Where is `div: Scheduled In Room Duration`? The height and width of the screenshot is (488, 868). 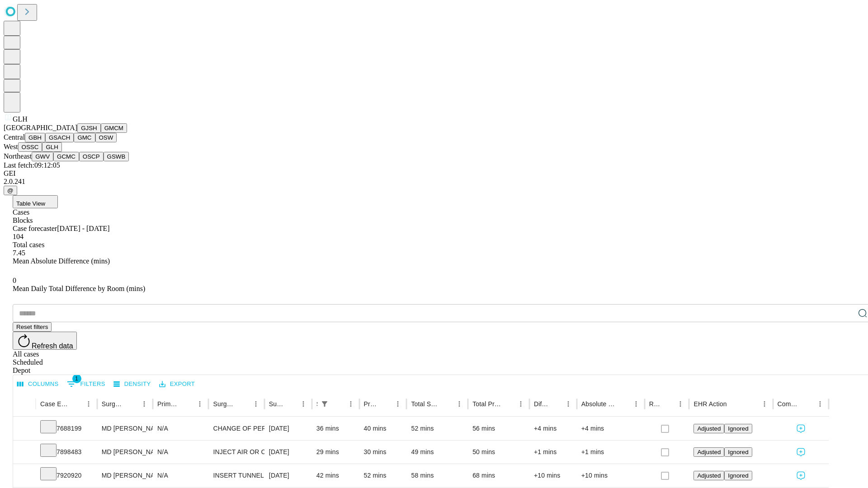 div: Scheduled In Room Duration is located at coordinates (317, 404).